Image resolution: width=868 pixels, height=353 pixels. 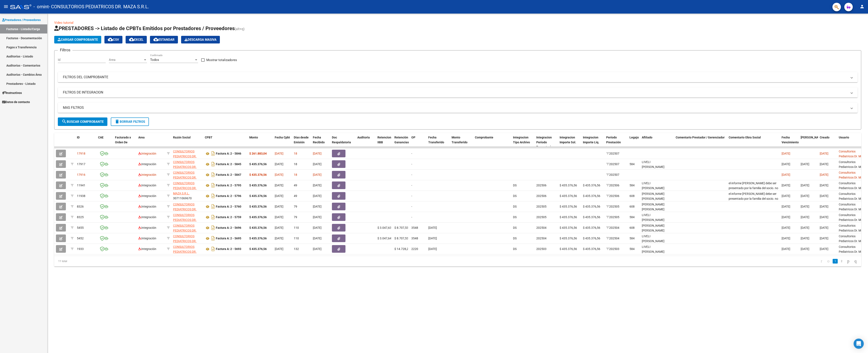 I want to click on span: Razón Social, so click(x=181, y=137).